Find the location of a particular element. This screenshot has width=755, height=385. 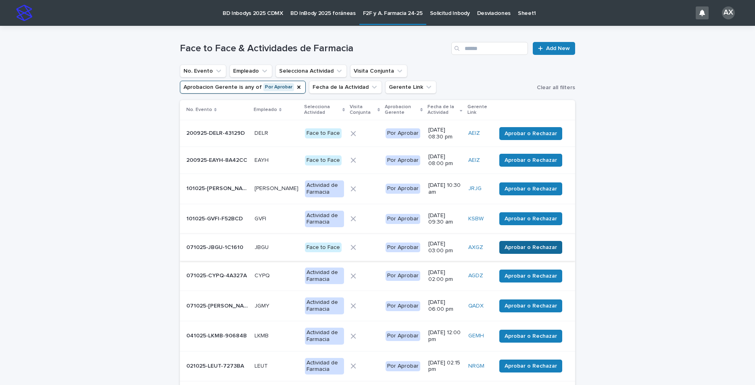

button: Aprobacion Gerente is located at coordinates (243, 87).